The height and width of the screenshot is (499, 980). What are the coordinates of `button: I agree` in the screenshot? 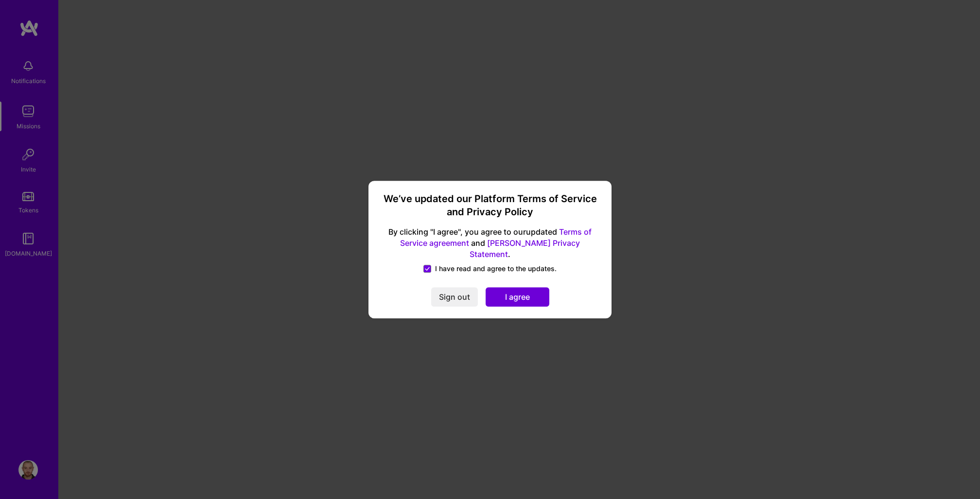 It's located at (517, 297).